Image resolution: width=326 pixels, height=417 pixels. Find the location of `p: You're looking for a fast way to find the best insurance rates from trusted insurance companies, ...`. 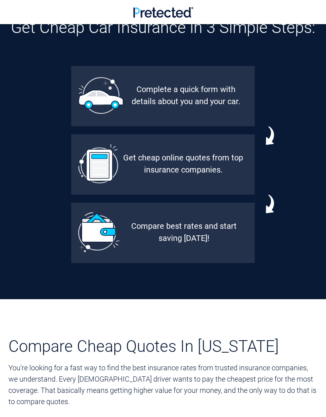

p: You're looking for a fast way to find the best insurance rates from trusted insurance companies, ... is located at coordinates (163, 385).